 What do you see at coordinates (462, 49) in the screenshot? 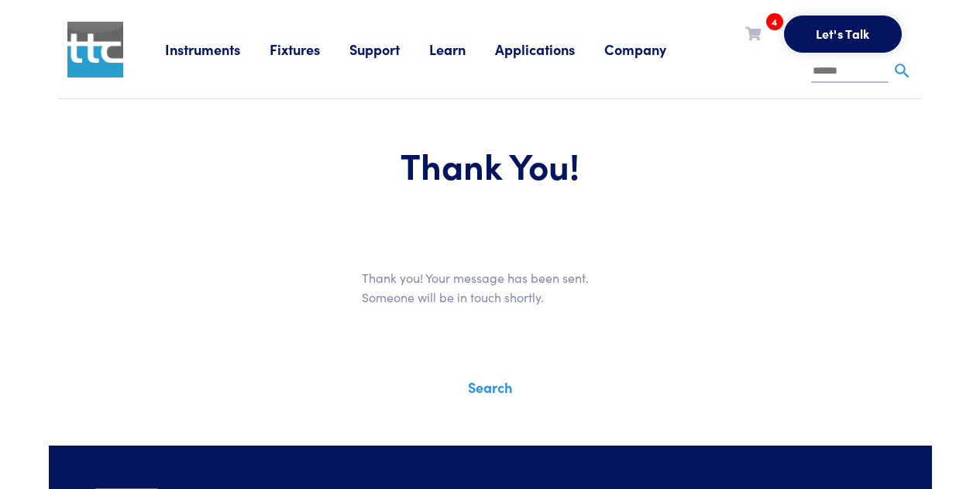
I see `a: Learn` at bounding box center [462, 49].